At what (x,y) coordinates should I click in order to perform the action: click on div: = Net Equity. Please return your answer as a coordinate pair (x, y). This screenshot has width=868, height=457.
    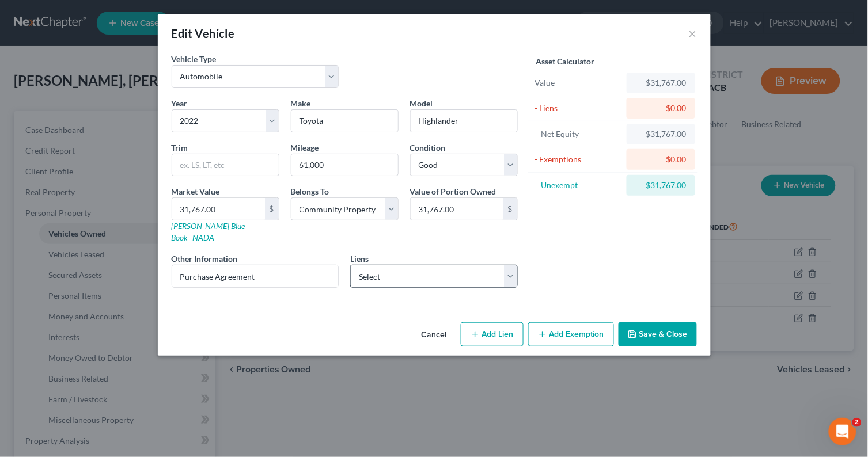
    Looking at the image, I should click on (578, 134).